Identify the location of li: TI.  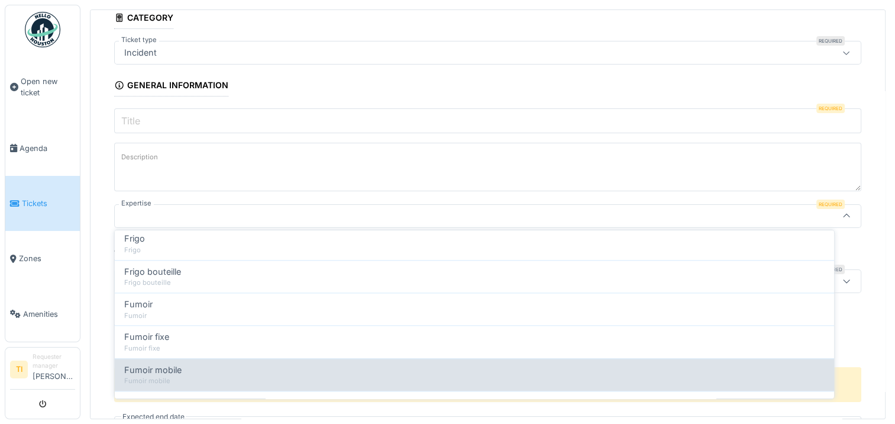
(19, 369).